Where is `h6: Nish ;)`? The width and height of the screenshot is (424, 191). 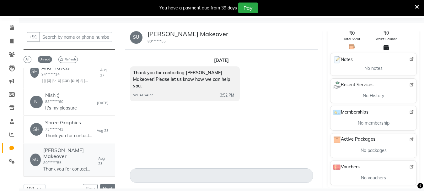 h6: Nish ;) is located at coordinates (61, 95).